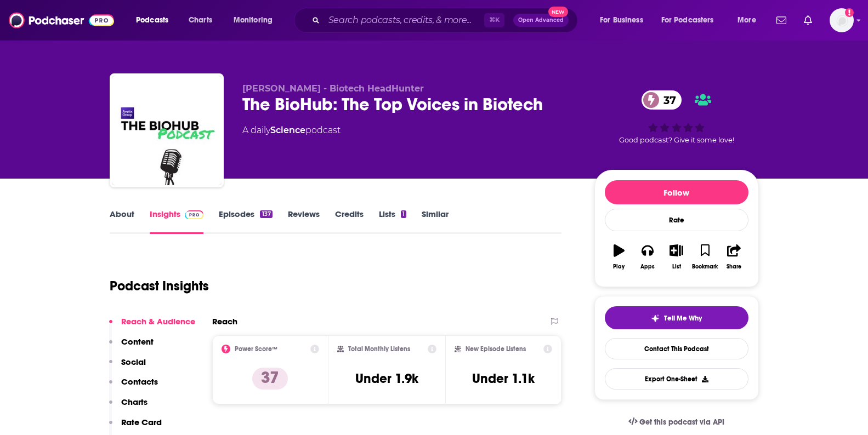  I want to click on button: Play, so click(619, 257).